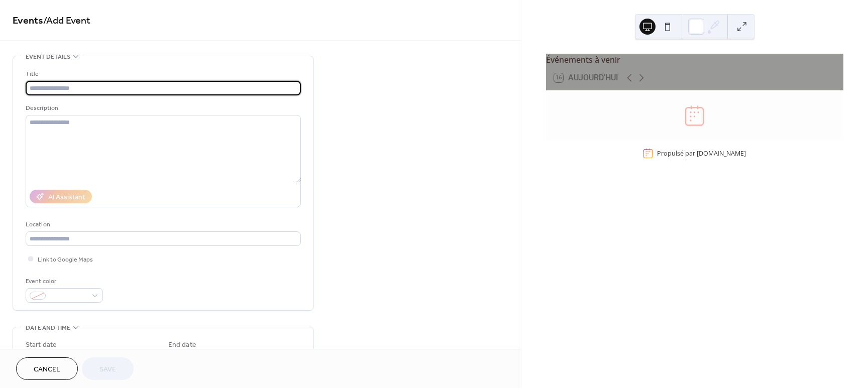 This screenshot has height=388, width=868. I want to click on div: Location, so click(162, 225).